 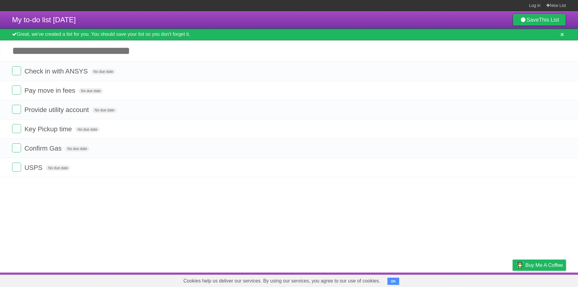 What do you see at coordinates (51, 90) in the screenshot?
I see `span: Pay move in fees` at bounding box center [51, 90].